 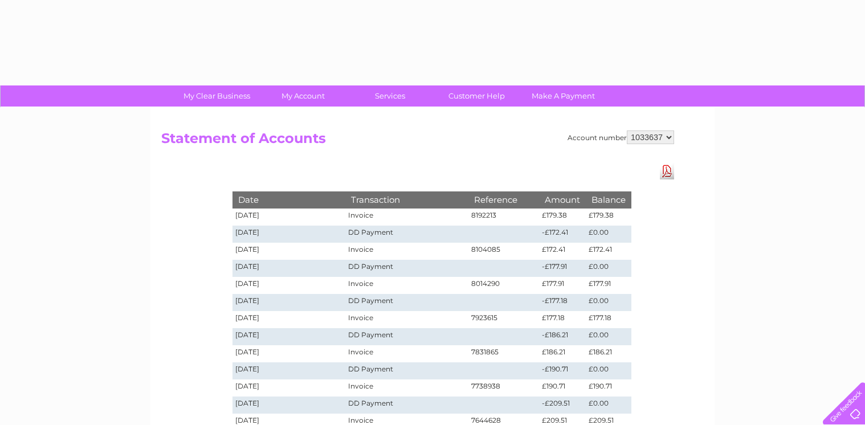 I want to click on td: -£209.51, so click(x=562, y=405).